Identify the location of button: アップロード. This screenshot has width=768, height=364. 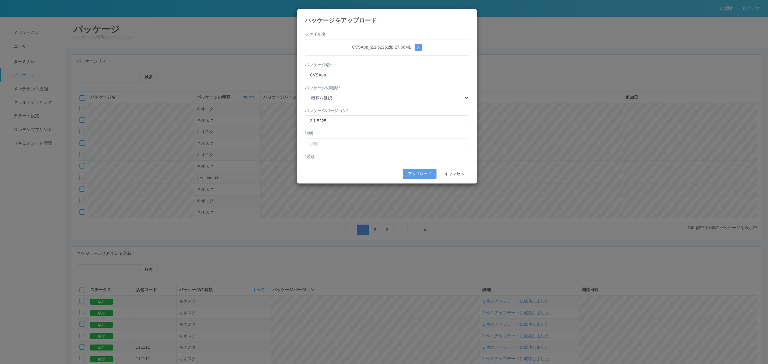
(420, 174).